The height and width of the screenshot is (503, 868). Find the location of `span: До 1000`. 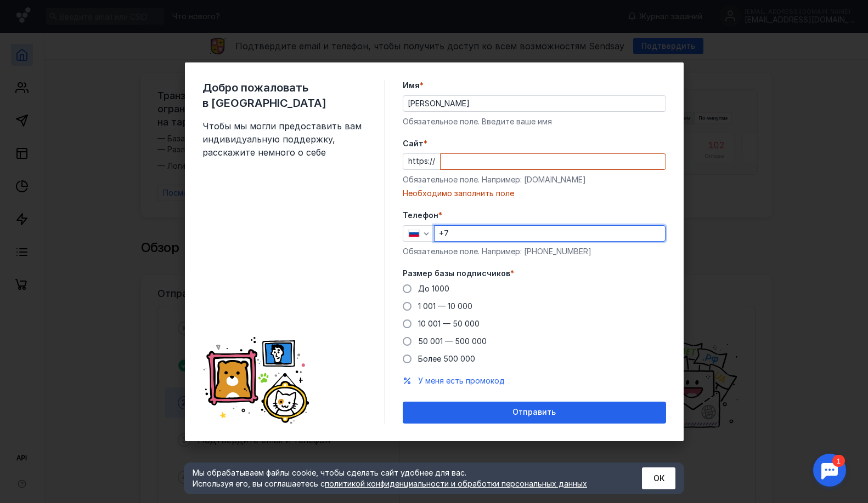

span: До 1000 is located at coordinates (433, 288).